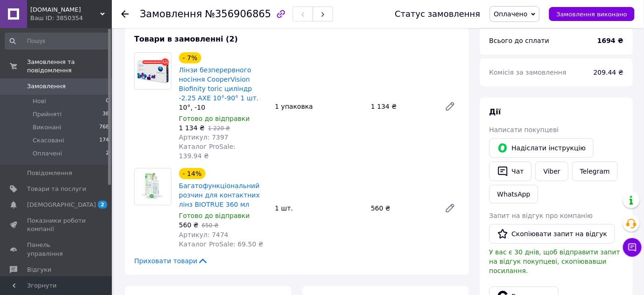 The height and width of the screenshot is (295, 644). Describe the element at coordinates (65, 10) in the screenshot. I see `span: YourLenses.prom.ua` at that location.